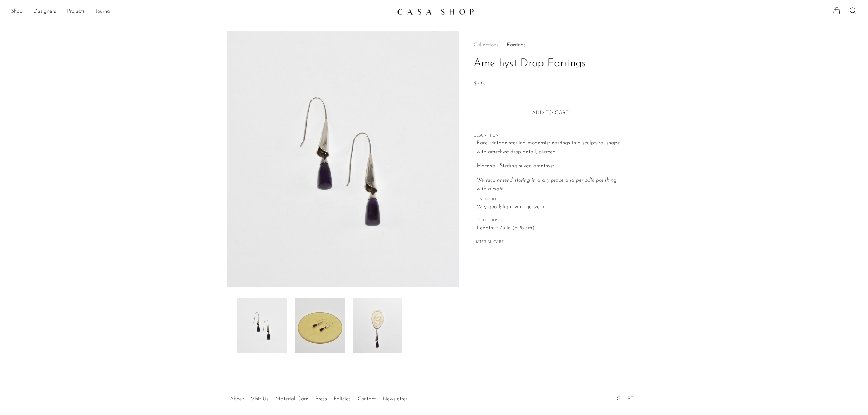 The image size is (868, 415). I want to click on ul: Quick links, so click(319, 397).